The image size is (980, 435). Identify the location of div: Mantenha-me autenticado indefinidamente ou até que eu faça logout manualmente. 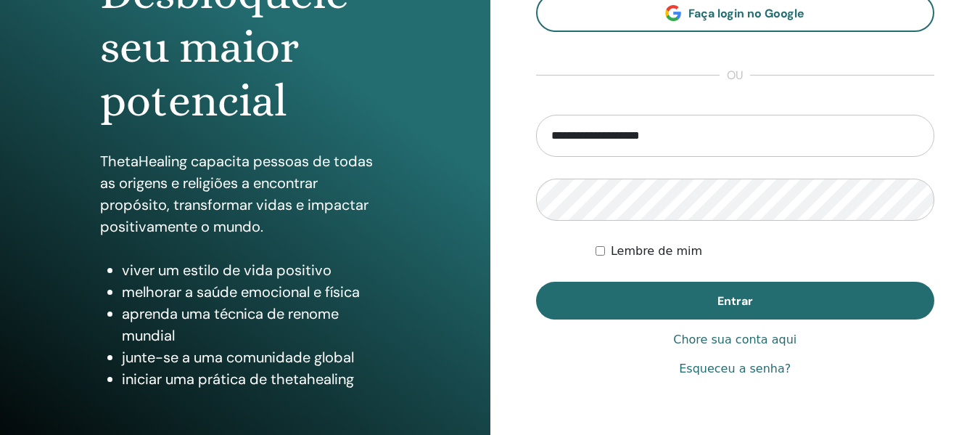
(765, 251).